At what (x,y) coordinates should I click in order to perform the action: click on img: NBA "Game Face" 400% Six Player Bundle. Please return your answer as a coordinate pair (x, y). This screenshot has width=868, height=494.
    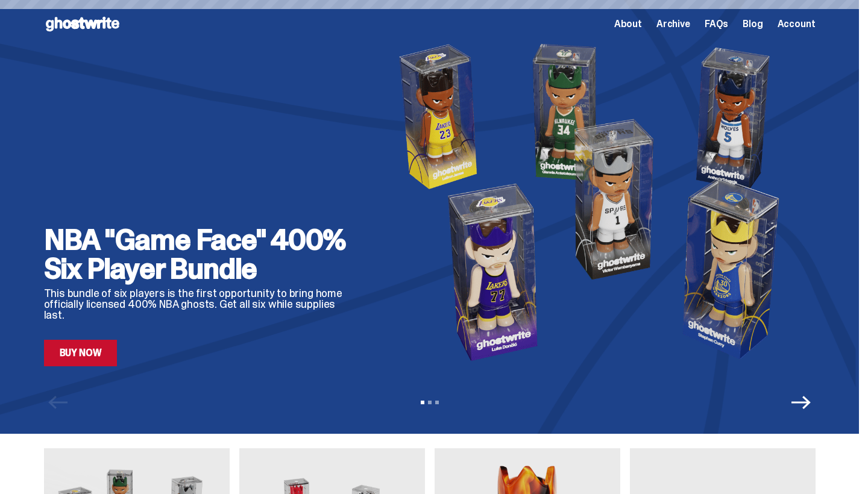
    Looking at the image, I should click on (596, 202).